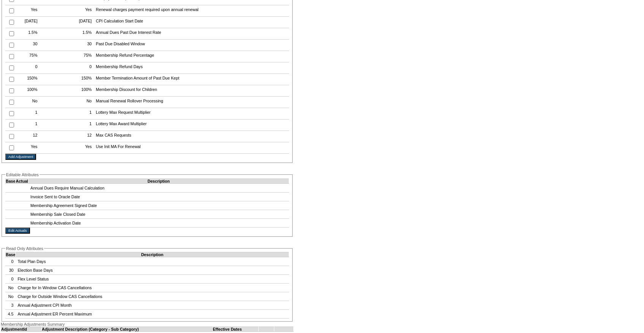  I want to click on td: Manual Renewal Rollover Processing, so click(191, 102).